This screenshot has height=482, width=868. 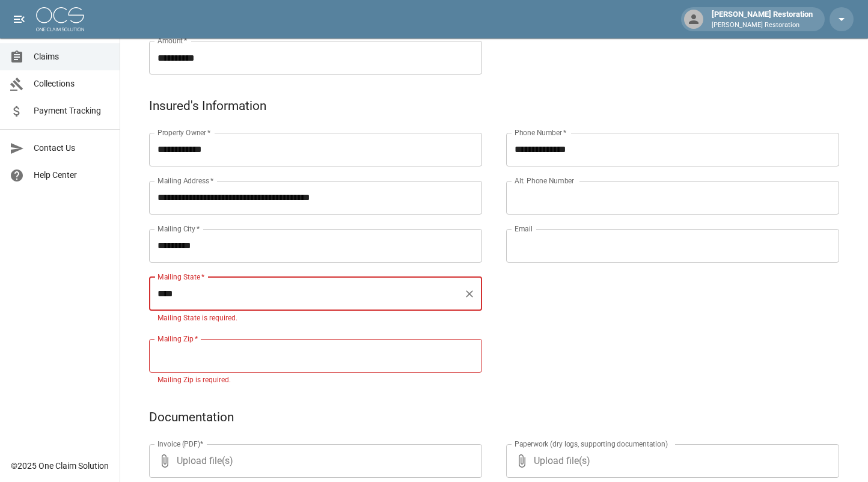 I want to click on button: open drawer, so click(x=19, y=19).